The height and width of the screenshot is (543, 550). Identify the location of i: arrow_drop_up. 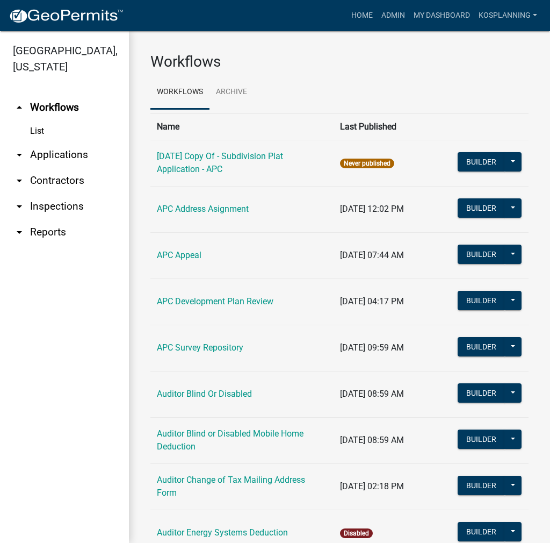
(19, 107).